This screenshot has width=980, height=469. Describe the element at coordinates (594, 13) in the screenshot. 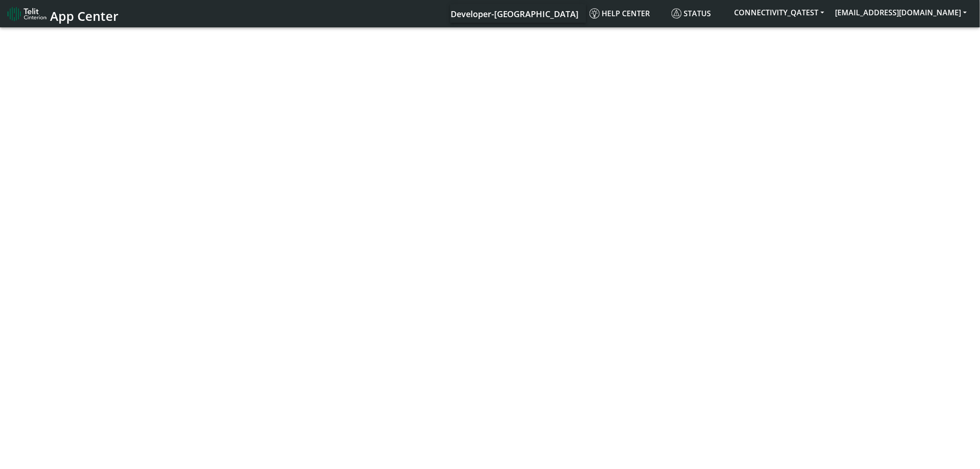

I see `img: knowledge.svg` at that location.